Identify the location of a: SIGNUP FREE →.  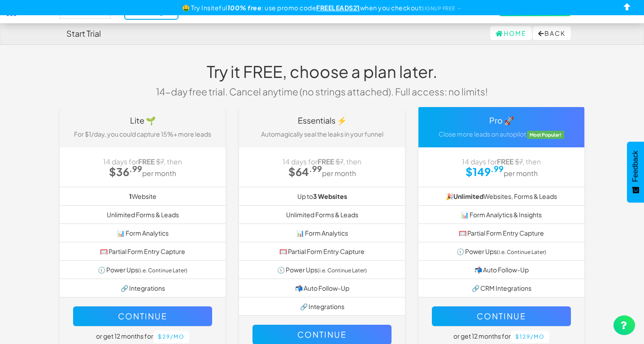
(441, 8).